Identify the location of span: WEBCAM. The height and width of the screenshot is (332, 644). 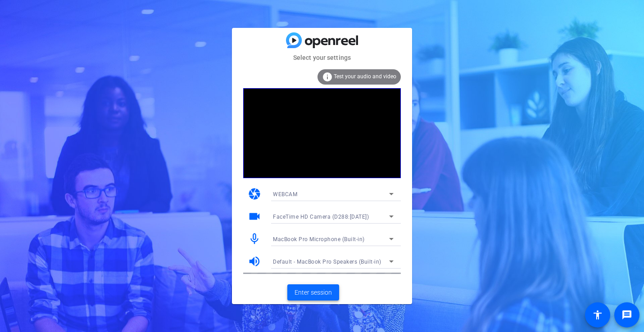
(285, 194).